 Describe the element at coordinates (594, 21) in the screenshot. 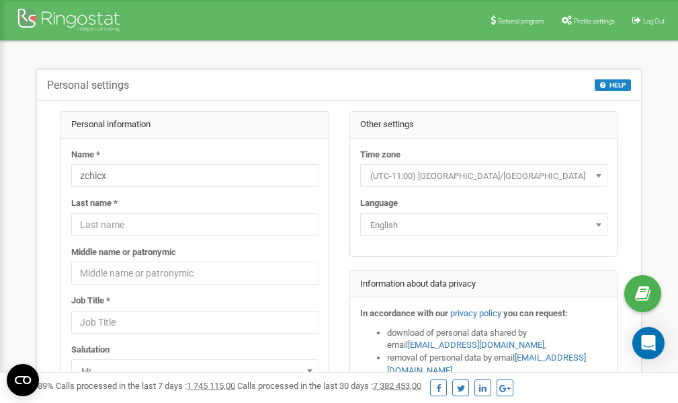

I see `span: Profile settings` at that location.